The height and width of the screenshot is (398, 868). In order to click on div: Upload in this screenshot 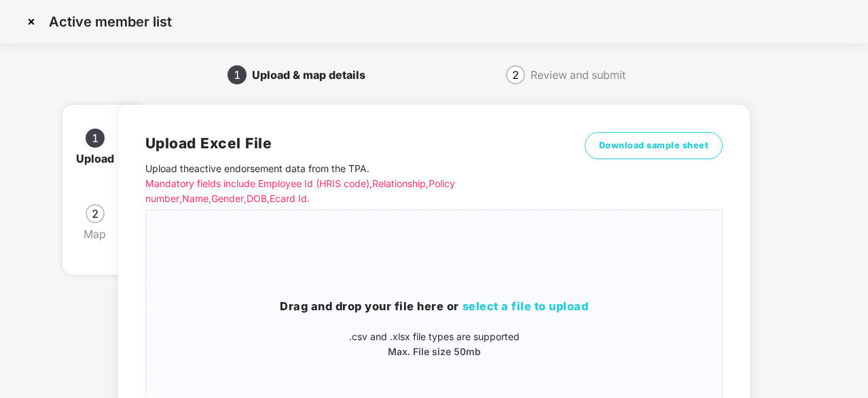, I will do `click(101, 159)`.